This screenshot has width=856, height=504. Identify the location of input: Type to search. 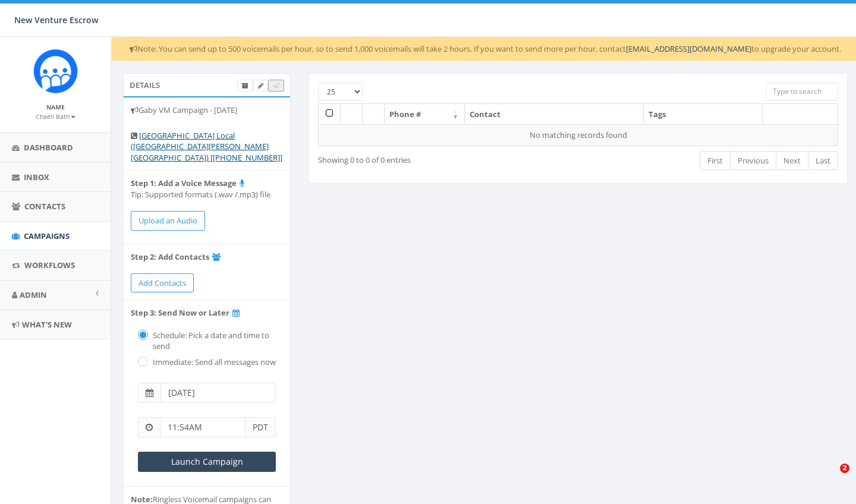
(802, 92).